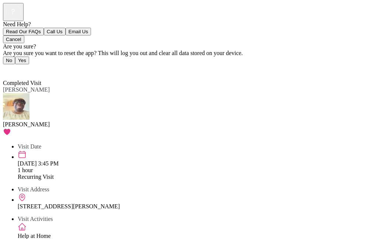 Image resolution: width=389 pixels, height=239 pixels. What do you see at coordinates (78, 31) in the screenshot?
I see `button: Email Us` at bounding box center [78, 31].